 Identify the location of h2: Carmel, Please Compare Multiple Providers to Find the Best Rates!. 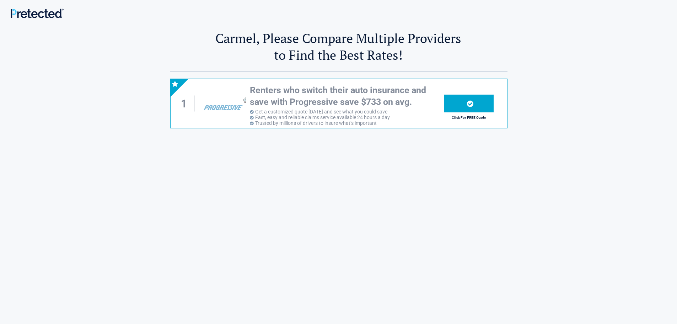
(339, 47).